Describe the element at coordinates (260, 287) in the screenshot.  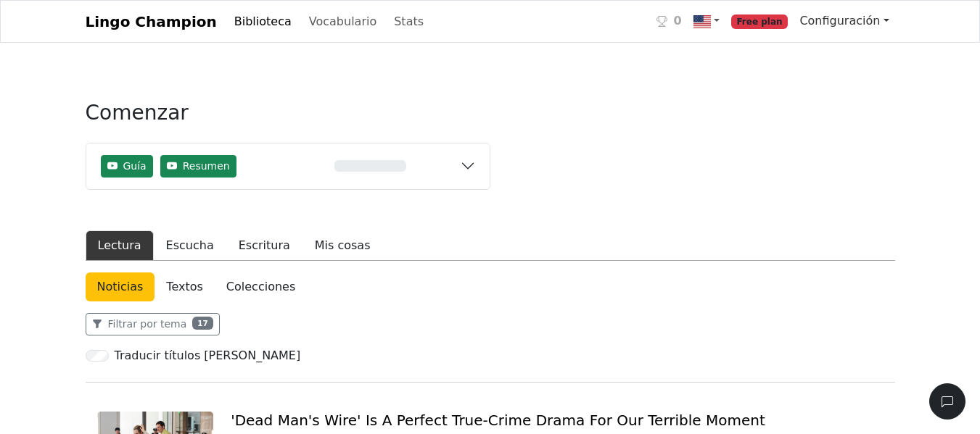
I see `a: Colecciones` at that location.